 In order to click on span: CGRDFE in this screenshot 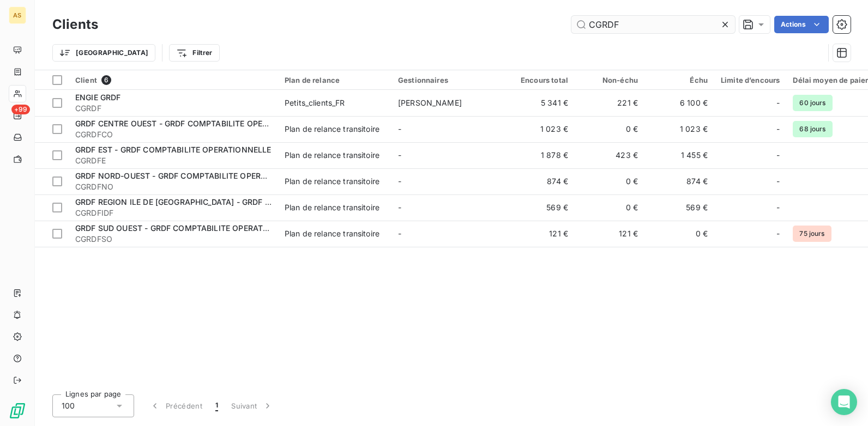, I will do `click(173, 161)`.